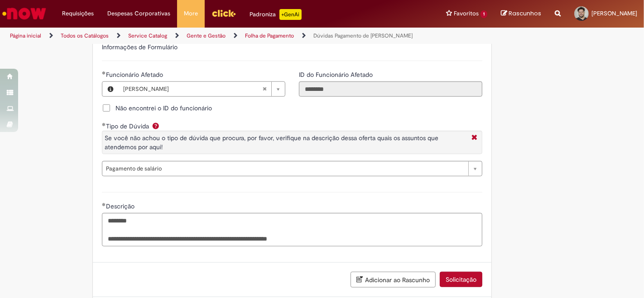  I want to click on button: Adicionar ao Rascunho, so click(393, 280).